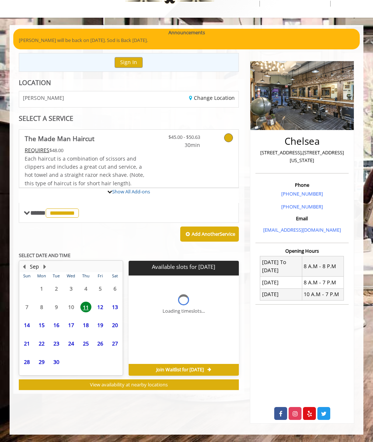  I want to click on td: 8 A.M - 7 P.M, so click(322, 283).